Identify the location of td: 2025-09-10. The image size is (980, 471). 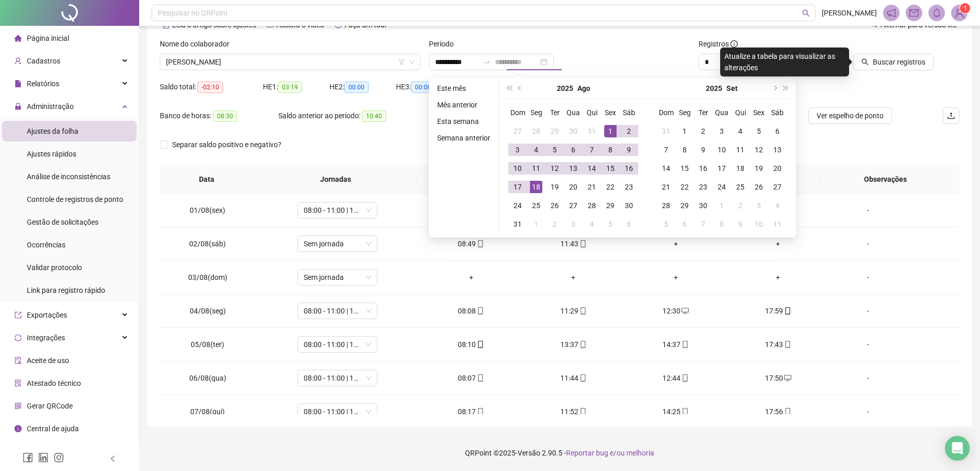
(722, 150).